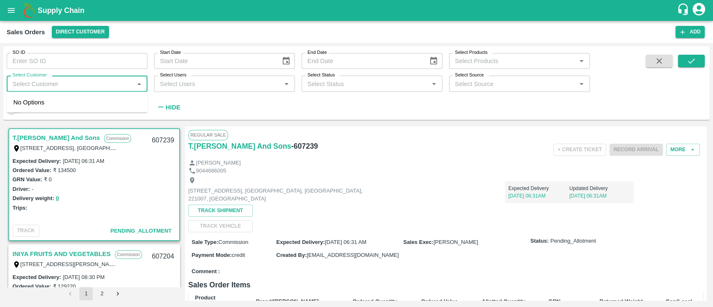 This screenshot has width=713, height=307. Describe the element at coordinates (162, 256) in the screenshot. I see `div: 607204` at that location.